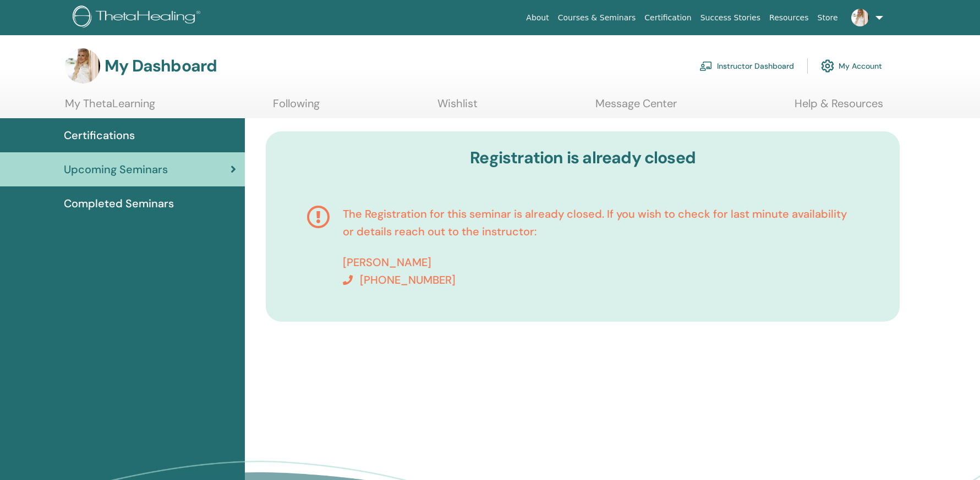 This screenshot has height=480, width=980. I want to click on a: Following, so click(296, 107).